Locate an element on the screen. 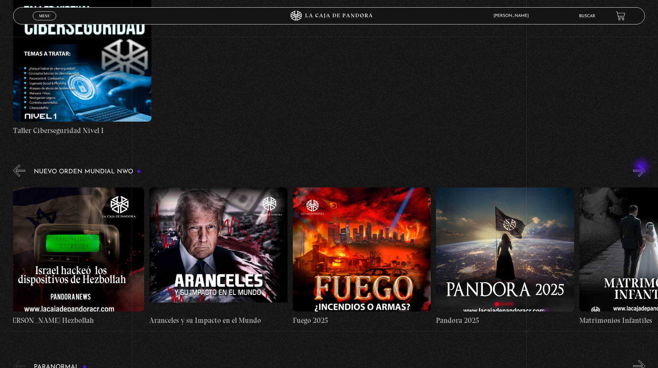 The width and height of the screenshot is (658, 368). a: Fuego 2025 is located at coordinates (362, 257).